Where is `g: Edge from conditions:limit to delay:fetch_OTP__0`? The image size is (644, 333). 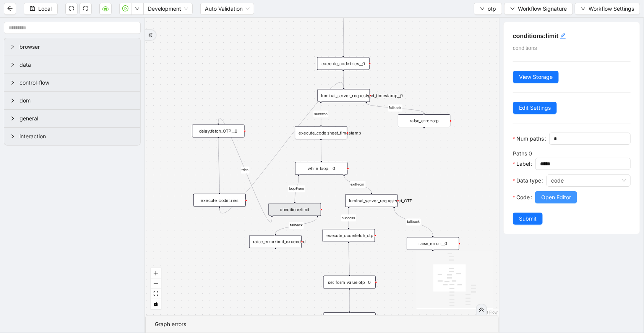
g: Edge from conditions:limit to delay:fetch_OTP__0 is located at coordinates (245, 170).